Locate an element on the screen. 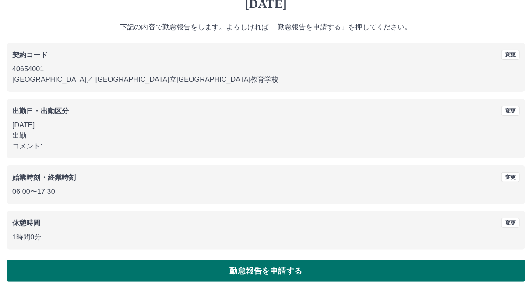 The height and width of the screenshot is (292, 532). p: コメント: is located at coordinates (266, 146).